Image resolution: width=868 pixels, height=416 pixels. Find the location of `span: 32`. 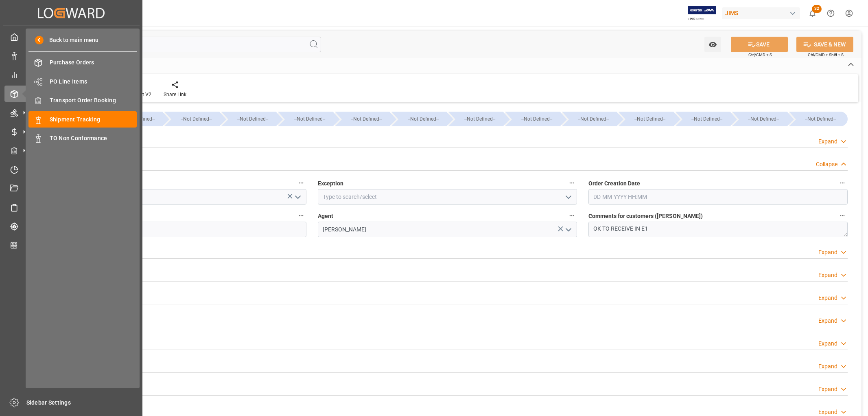

span: 32 is located at coordinates (817, 9).